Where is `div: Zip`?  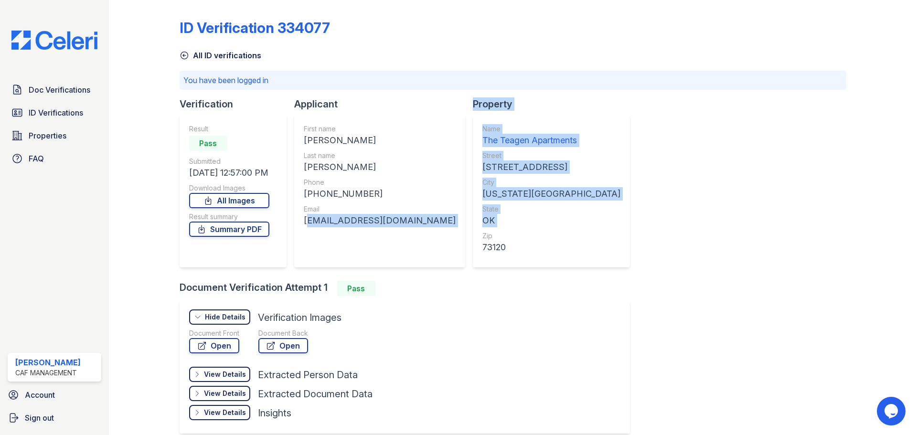 div: Zip is located at coordinates (551, 236).